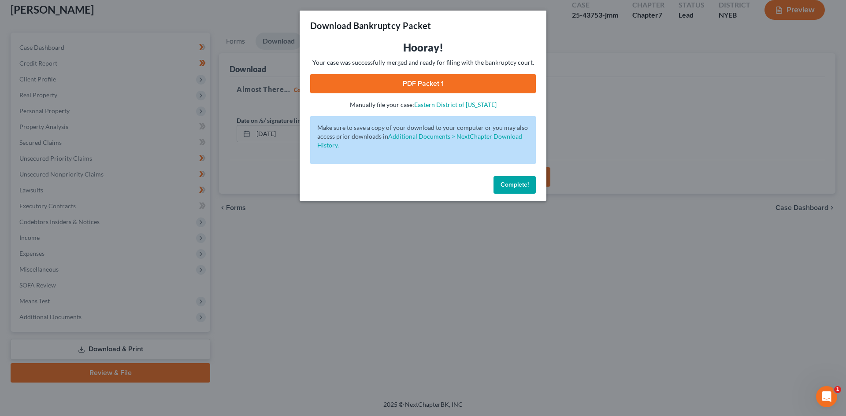 The height and width of the screenshot is (416, 846). Describe the element at coordinates (423, 137) in the screenshot. I see `p: Make sure to save a copy of your download to your computer or you may also access prior downloads in` at that location.